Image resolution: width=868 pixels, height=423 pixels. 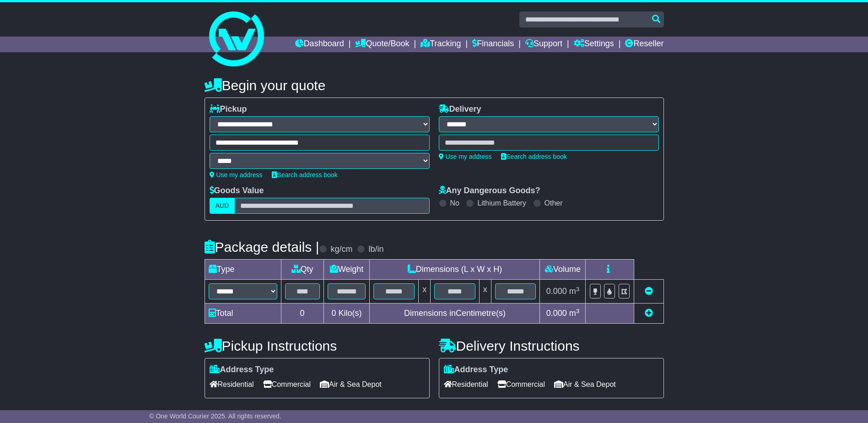 What do you see at coordinates (455, 269) in the screenshot?
I see `td: Dimensions (L x W x H)` at bounding box center [455, 269].